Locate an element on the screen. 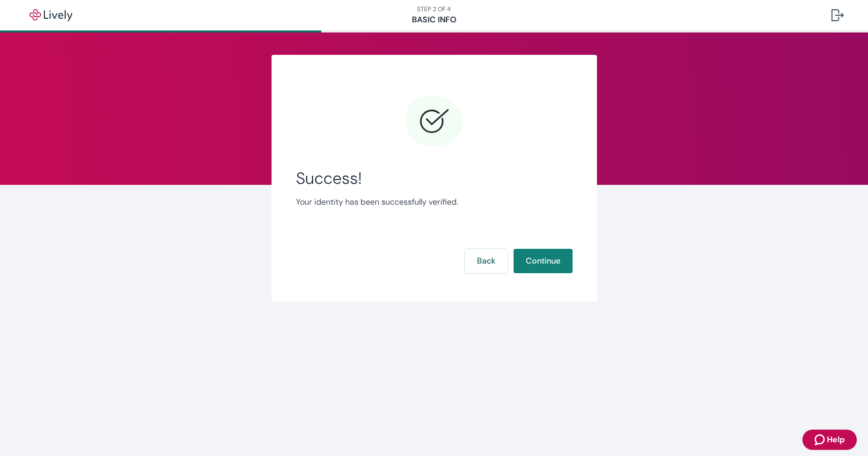  button: Back is located at coordinates (486, 261).